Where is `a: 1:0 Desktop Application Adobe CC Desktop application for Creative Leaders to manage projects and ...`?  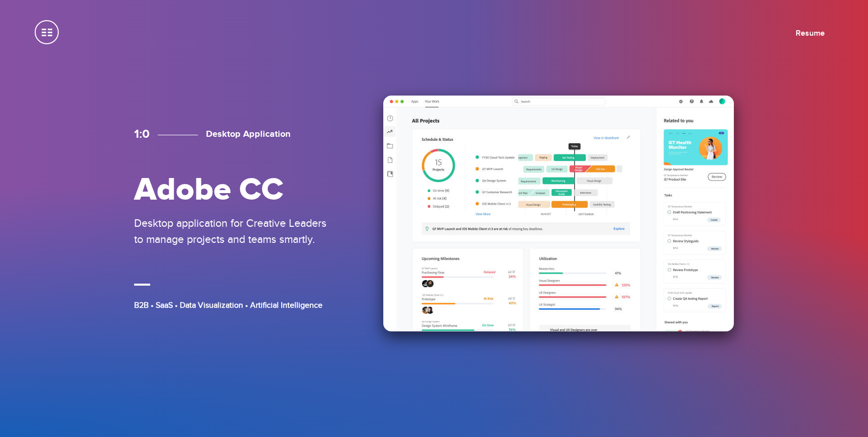
a: 1:0 Desktop Application Adobe CC Desktop application for Creative Leaders to manage projects and ... is located at coordinates (434, 219).